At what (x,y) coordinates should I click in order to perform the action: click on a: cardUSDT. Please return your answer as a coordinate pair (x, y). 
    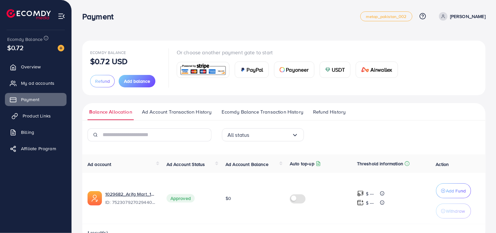
    Looking at the image, I should click on (335, 70).